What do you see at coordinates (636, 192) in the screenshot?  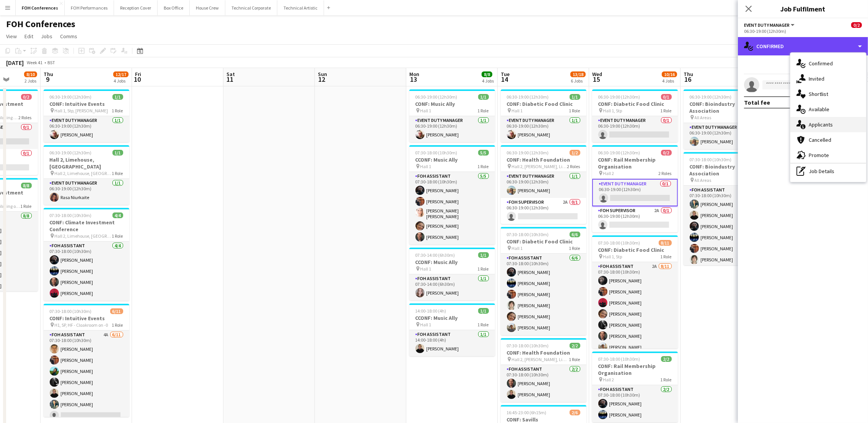 I see `app-card-role: Event Duty Manager0/106:30-19:00 (12h30m)` at bounding box center [636, 192].